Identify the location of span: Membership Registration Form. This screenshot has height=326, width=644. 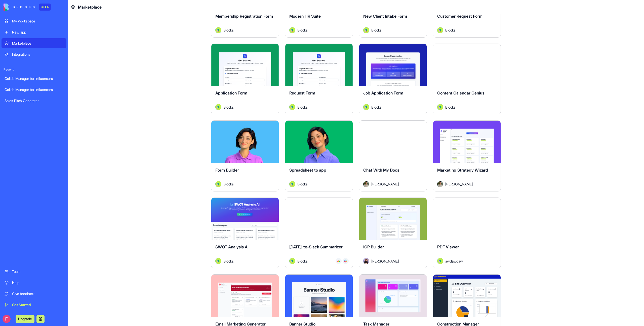
(244, 16).